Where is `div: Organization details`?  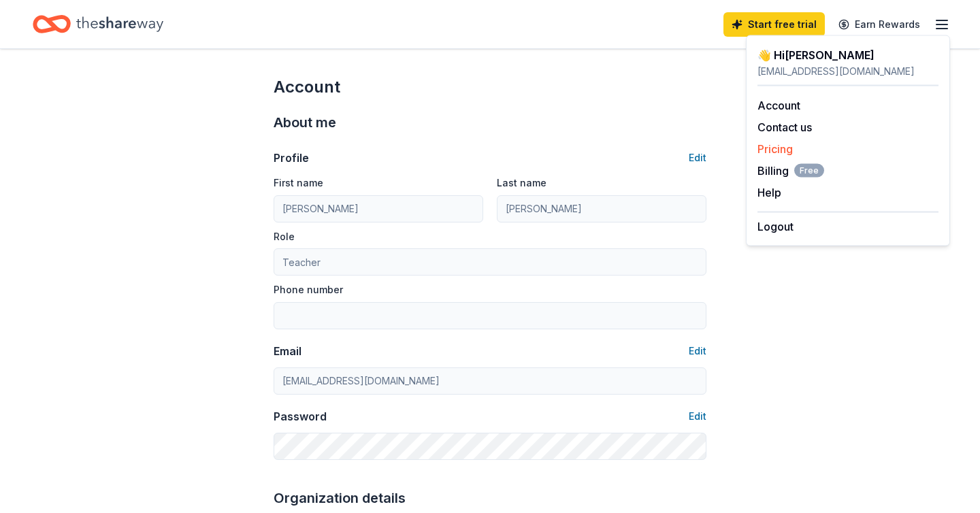
div: Organization details is located at coordinates (490, 498).